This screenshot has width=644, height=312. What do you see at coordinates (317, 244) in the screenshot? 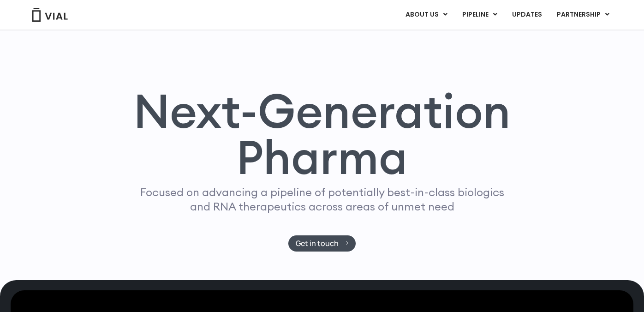
I see `span: Get in touch` at bounding box center [317, 244].